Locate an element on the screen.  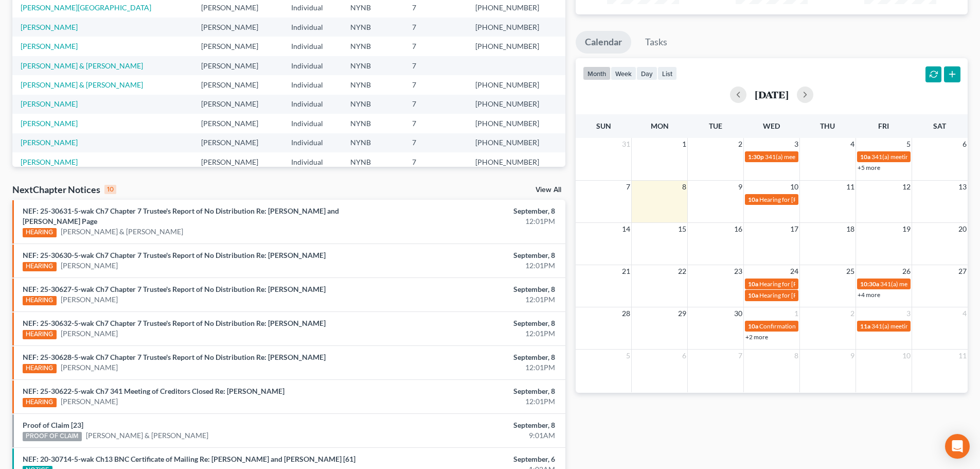
span: Sat is located at coordinates (939, 125).